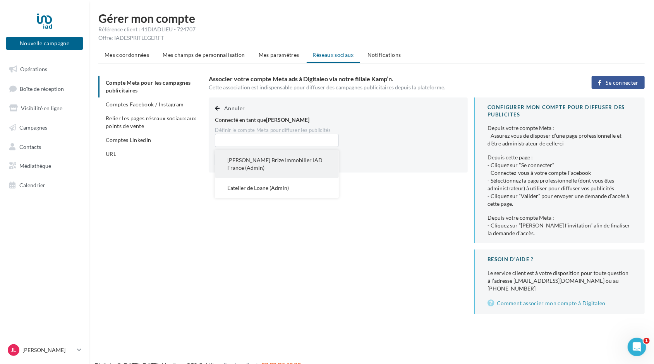  I want to click on span: Médiathèque, so click(35, 166).